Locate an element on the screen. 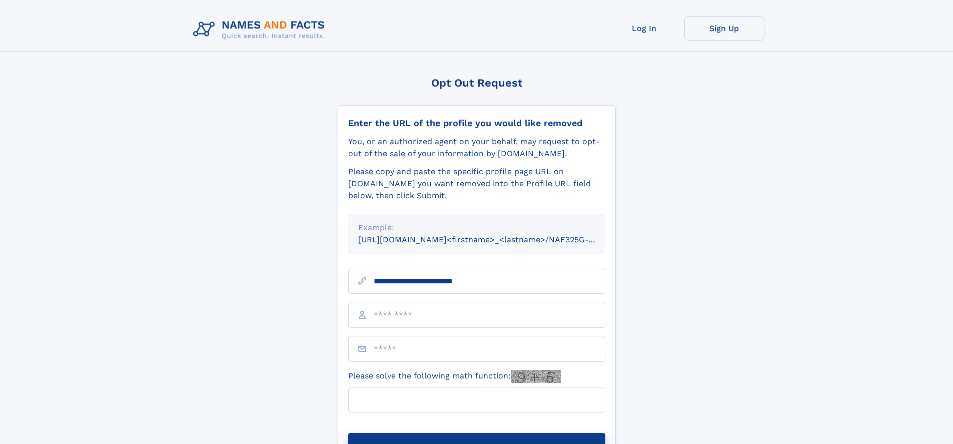  div: You, or an authorized agent on your behalf, may request to opt-out of the sale of your informatio... is located at coordinates (477, 148).